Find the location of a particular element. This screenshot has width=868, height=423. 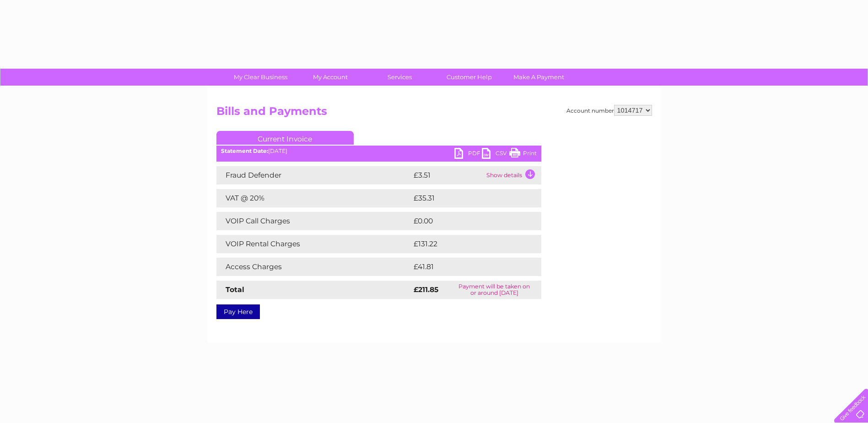

td: Access Charges is located at coordinates (314, 267).